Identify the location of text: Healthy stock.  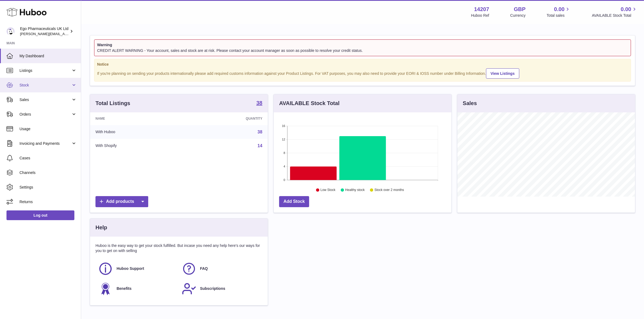
(355, 190).